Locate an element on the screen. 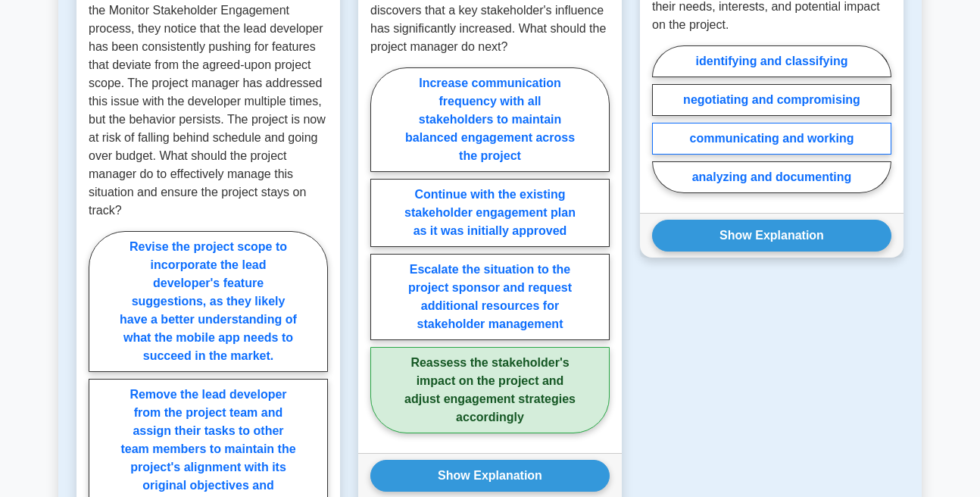 This screenshot has height=497, width=980. label: Increase communication frequency with all stakeholders to maintain balanced engagement across the... is located at coordinates (490, 120).